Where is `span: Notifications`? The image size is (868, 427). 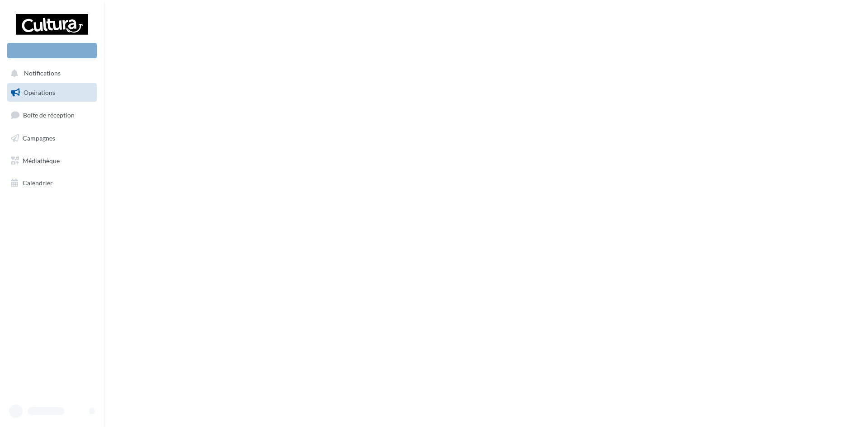 span: Notifications is located at coordinates (42, 73).